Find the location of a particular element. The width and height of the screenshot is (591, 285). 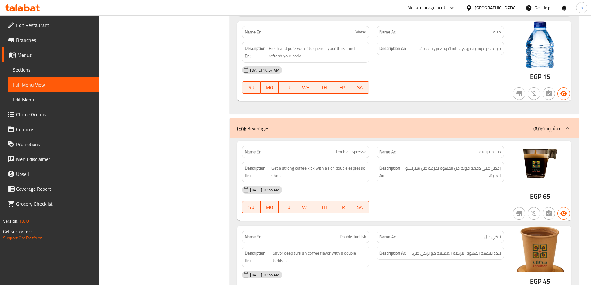

span: Branches is located at coordinates (55, 40).